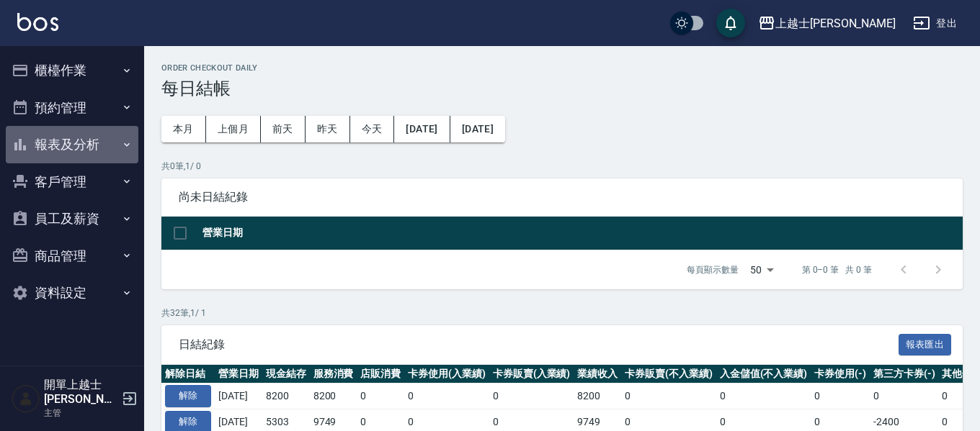  Describe the element at coordinates (328, 129) in the screenshot. I see `button: 昨天` at that location.